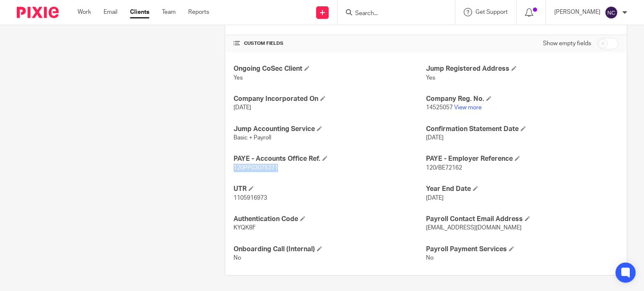  I want to click on span: 1105916973, so click(250, 198).